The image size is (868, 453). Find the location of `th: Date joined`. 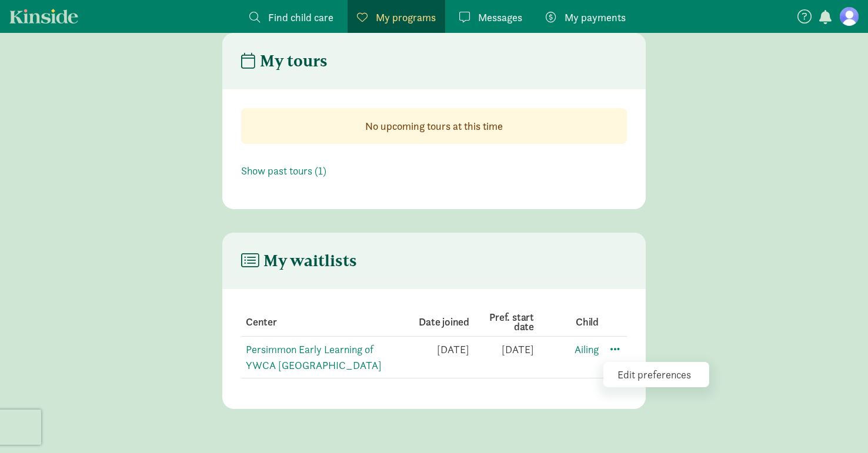

th: Date joined is located at coordinates (437, 322).